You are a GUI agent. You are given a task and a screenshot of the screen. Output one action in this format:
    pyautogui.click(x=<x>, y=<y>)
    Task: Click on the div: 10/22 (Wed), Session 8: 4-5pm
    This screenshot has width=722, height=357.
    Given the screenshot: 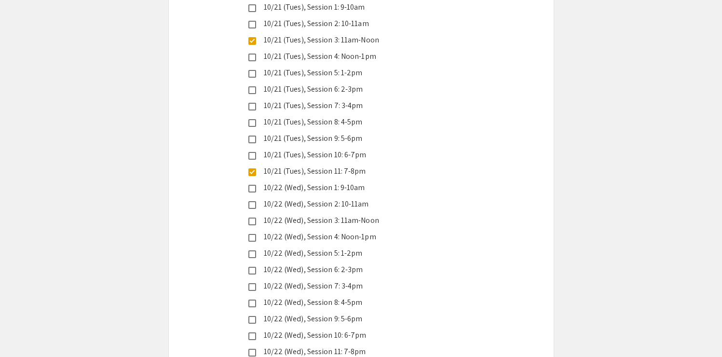 What is the action you would take?
    pyautogui.click(x=358, y=303)
    